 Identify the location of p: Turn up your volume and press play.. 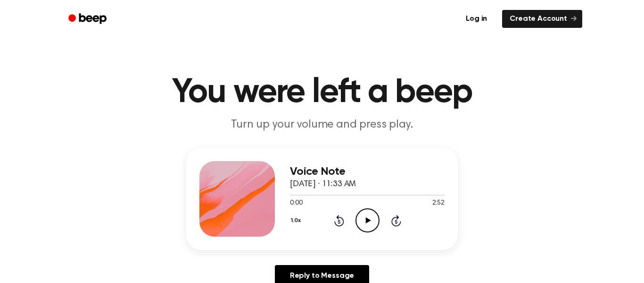
(322, 125).